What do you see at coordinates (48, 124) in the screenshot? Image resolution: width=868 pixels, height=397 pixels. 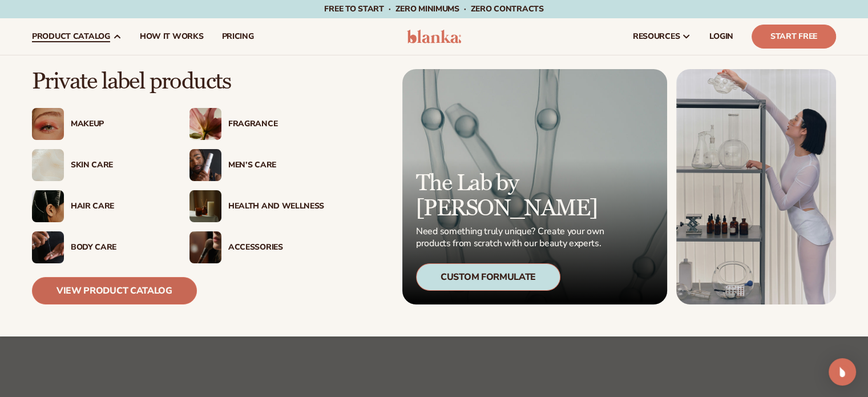 I see `img: Female with glitter eye makeup.` at bounding box center [48, 124].